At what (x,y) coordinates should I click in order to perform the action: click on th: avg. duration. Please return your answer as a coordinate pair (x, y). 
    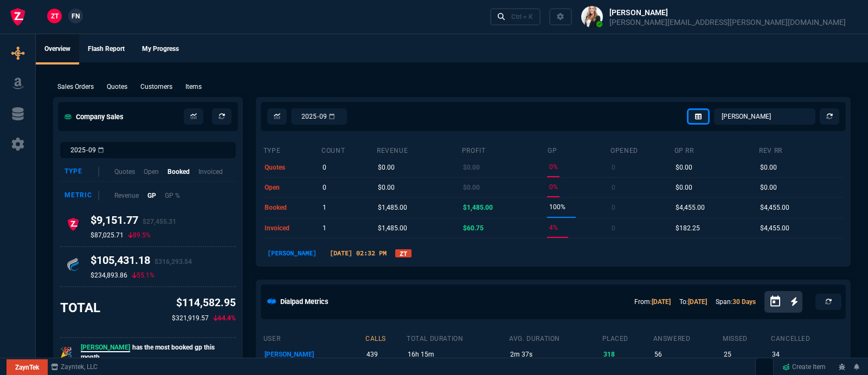
    Looking at the image, I should click on (555, 338).